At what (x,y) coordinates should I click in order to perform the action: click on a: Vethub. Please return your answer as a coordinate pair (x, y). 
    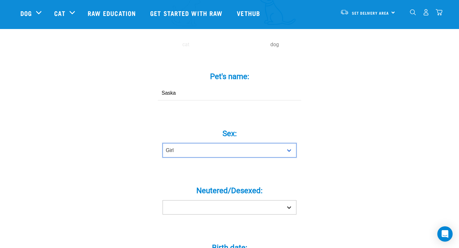
    Looking at the image, I should click on (249, 13).